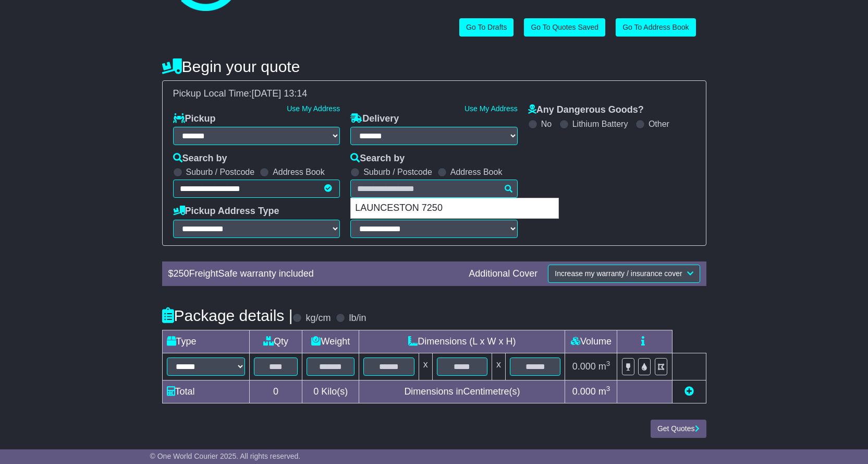  I want to click on td: Weight, so click(330, 341).